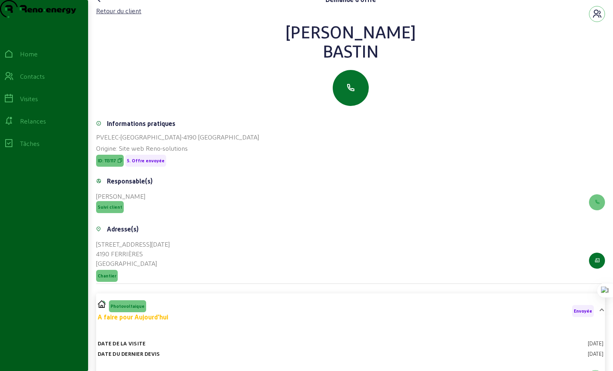  I want to click on div: Date de la visite, so click(121, 344).